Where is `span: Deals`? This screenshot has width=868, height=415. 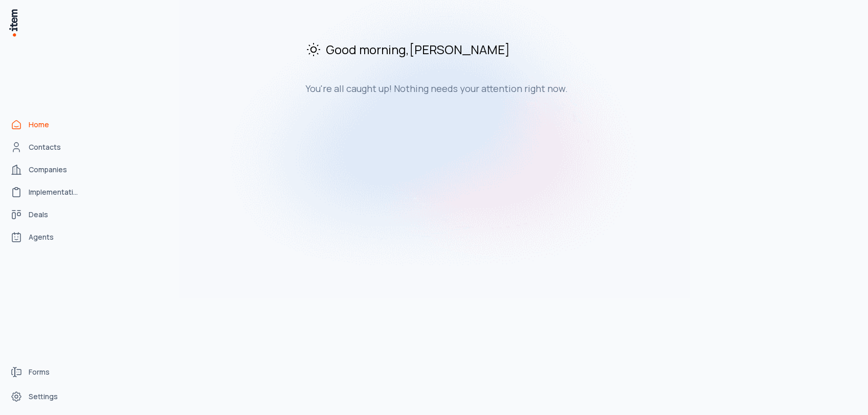
span: Deals is located at coordinates (38, 215).